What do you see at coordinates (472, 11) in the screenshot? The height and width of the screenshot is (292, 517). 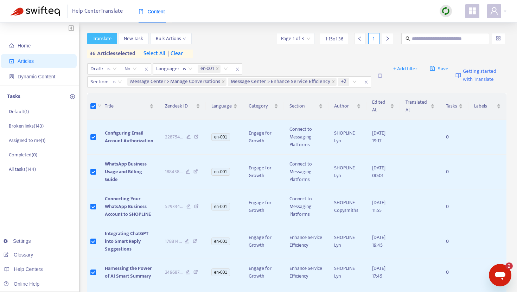 I see `span: appstore` at bounding box center [472, 11].